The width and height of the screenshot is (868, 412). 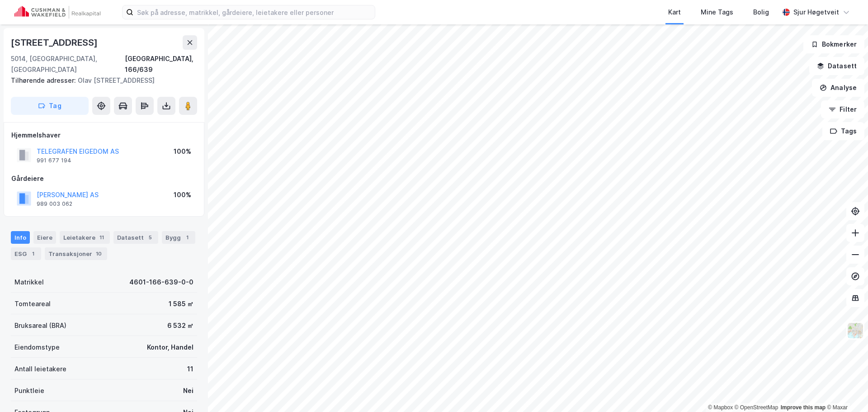 I want to click on button: Analyse, so click(x=839, y=88).